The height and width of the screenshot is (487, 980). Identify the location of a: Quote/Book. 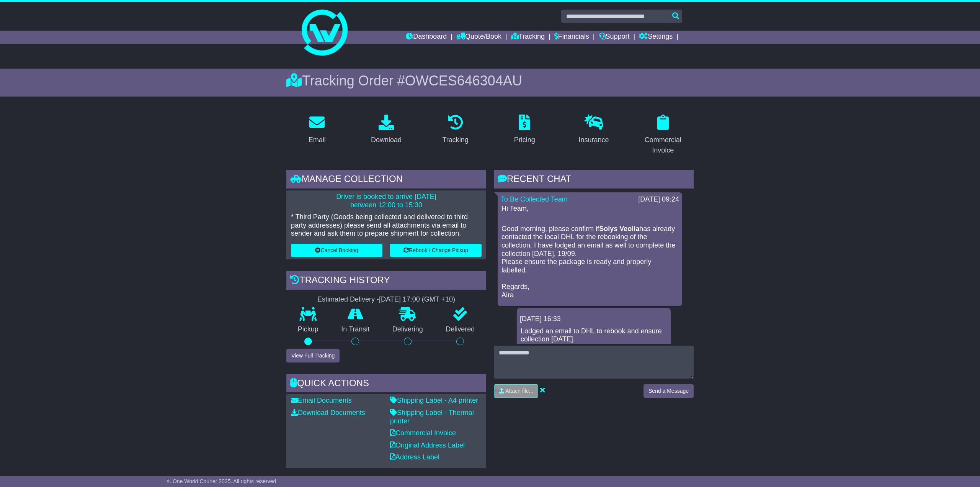
(479, 37).